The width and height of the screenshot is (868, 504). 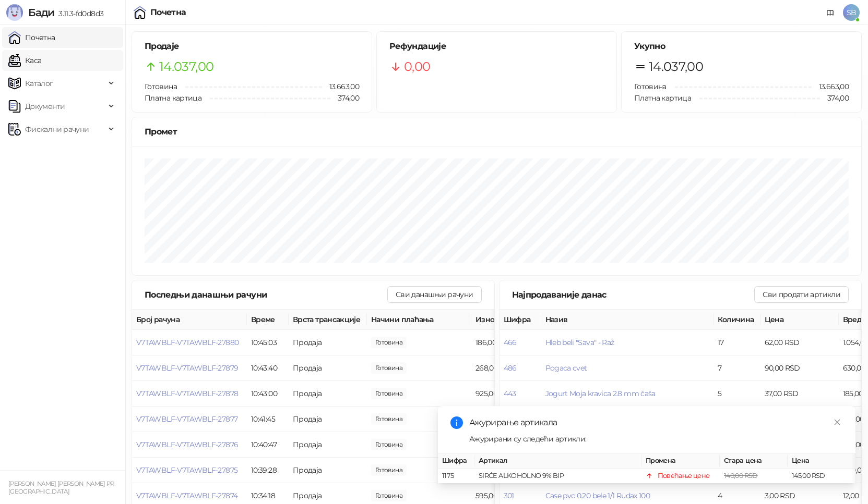 What do you see at coordinates (737, 368) in the screenshot?
I see `td: 7` at bounding box center [737, 368].